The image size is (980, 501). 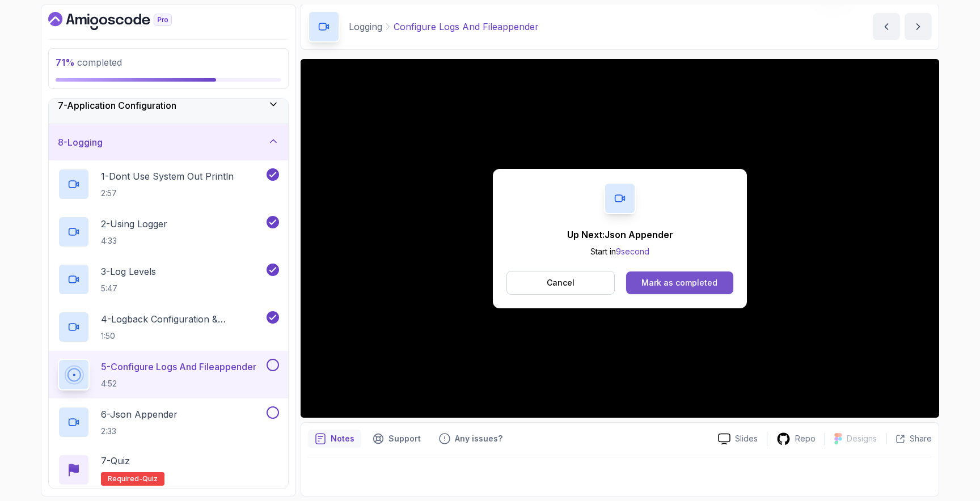 I want to click on span: Required-, so click(x=125, y=479).